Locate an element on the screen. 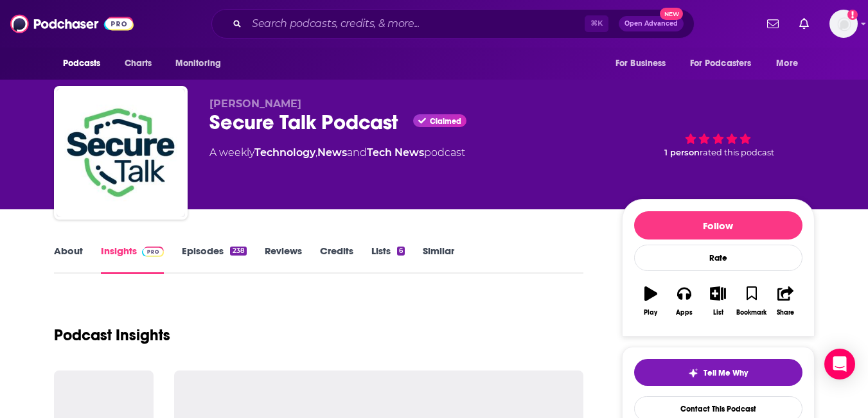  a: InsightsPodchaser Pro is located at coordinates (133, 260).